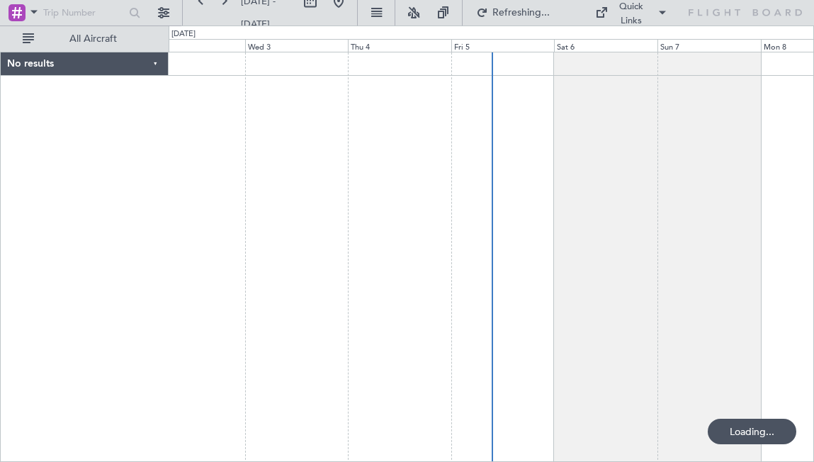 The width and height of the screenshot is (814, 462). I want to click on div: Fri 5, so click(503, 45).